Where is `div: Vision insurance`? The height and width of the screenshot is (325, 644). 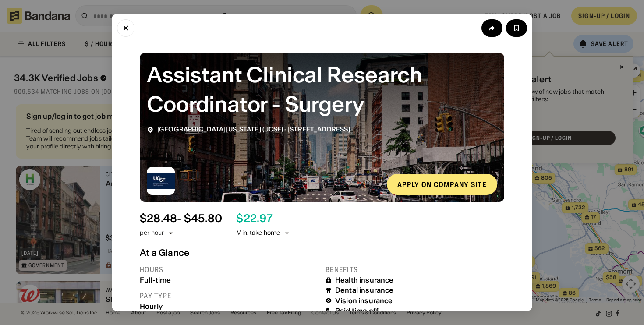 div: Vision insurance is located at coordinates (364, 300).